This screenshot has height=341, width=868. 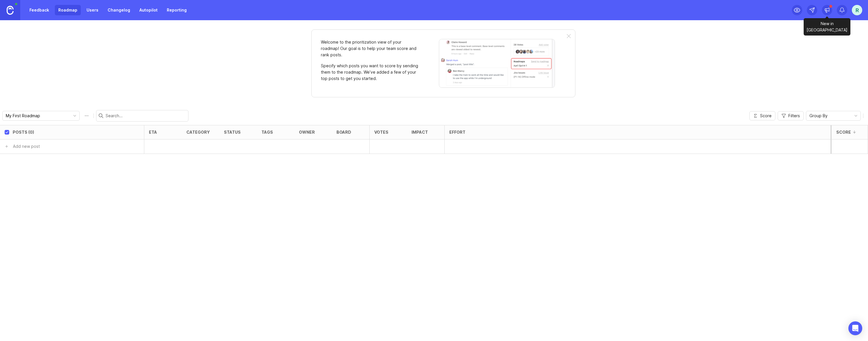 I want to click on span: Group By, so click(x=818, y=116).